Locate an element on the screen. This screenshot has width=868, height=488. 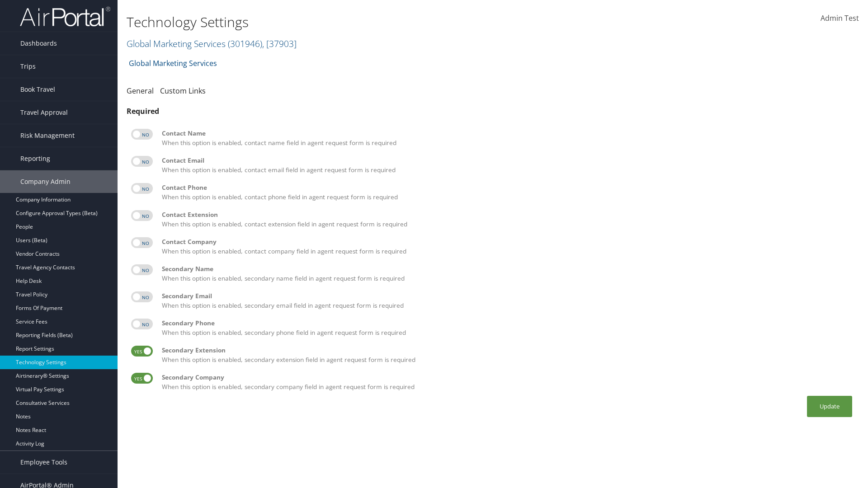
div: Contact Company is located at coordinates (508, 242).